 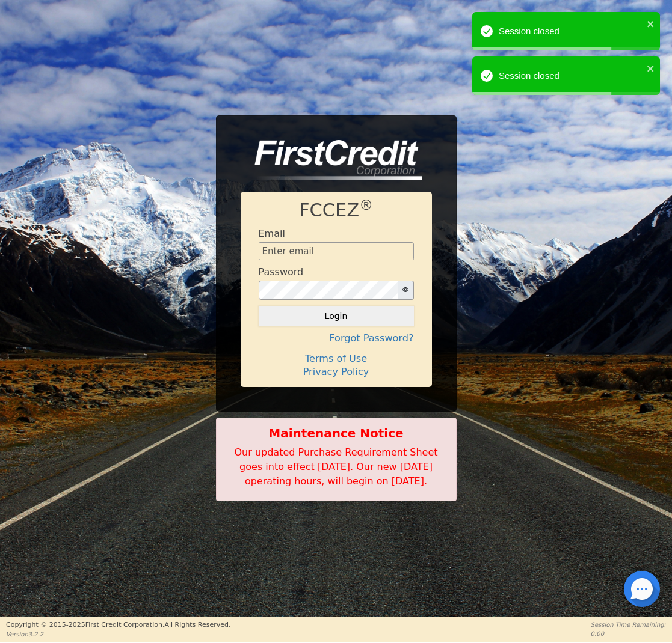 What do you see at coordinates (336, 317) in the screenshot?
I see `button: Login` at bounding box center [336, 317].